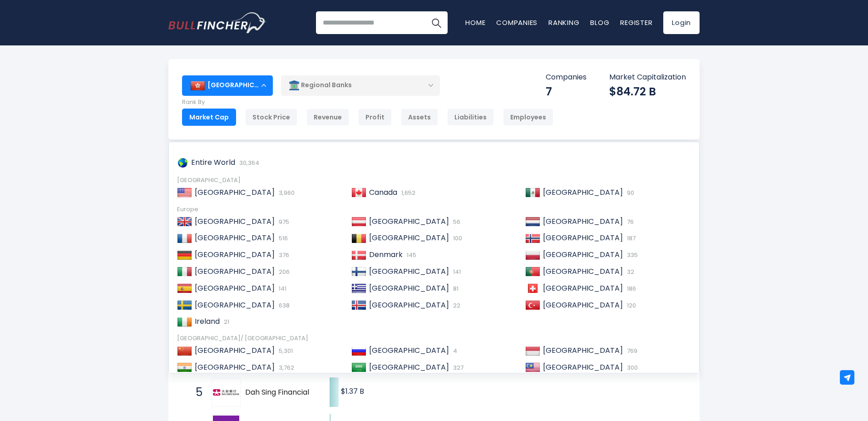 The width and height of the screenshot is (868, 421). What do you see at coordinates (368, 102) in the screenshot?
I see `p: Rank By` at bounding box center [368, 102].